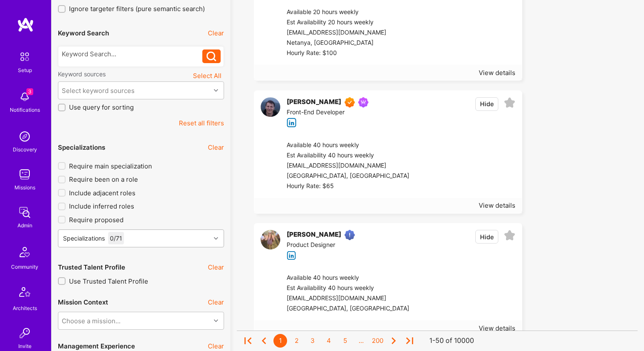 Image resolution: width=644 pixels, height=351 pixels. What do you see at coordinates (344, 53) in the screenshot?
I see `div: Hourly Rate: $100` at bounding box center [344, 53].